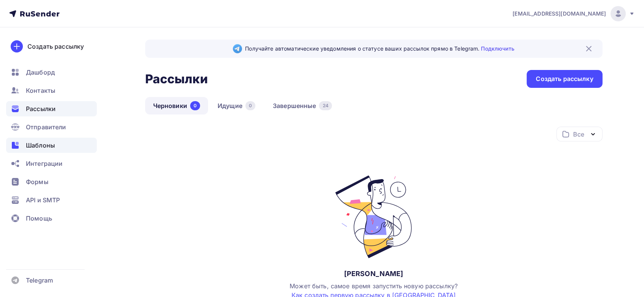  Describe the element at coordinates (39, 219) in the screenshot. I see `span: Помощь` at that location.